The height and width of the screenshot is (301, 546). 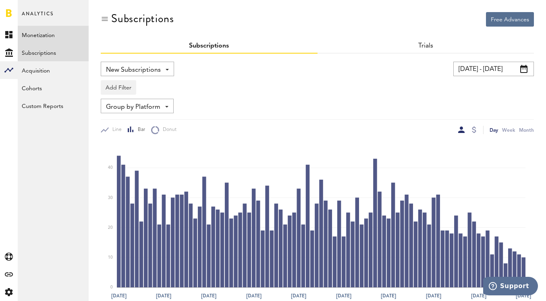 What do you see at coordinates (133, 107) in the screenshot?
I see `span: Group by Platform` at bounding box center [133, 107].